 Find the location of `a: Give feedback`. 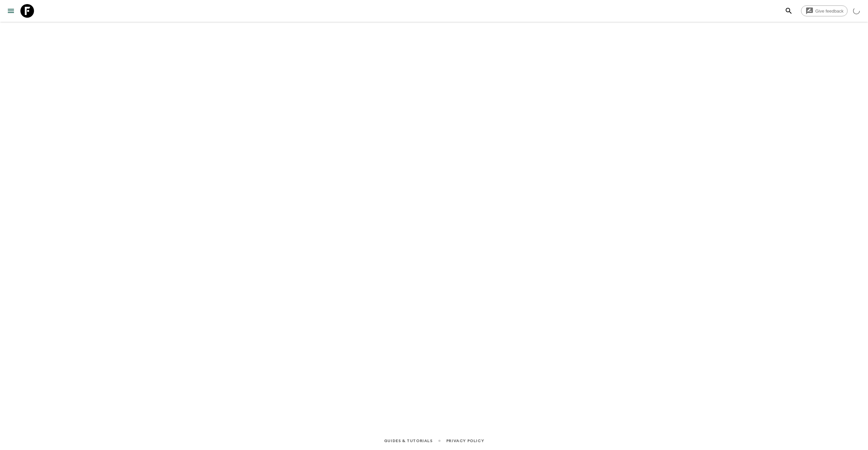

a: Give feedback is located at coordinates (824, 11).